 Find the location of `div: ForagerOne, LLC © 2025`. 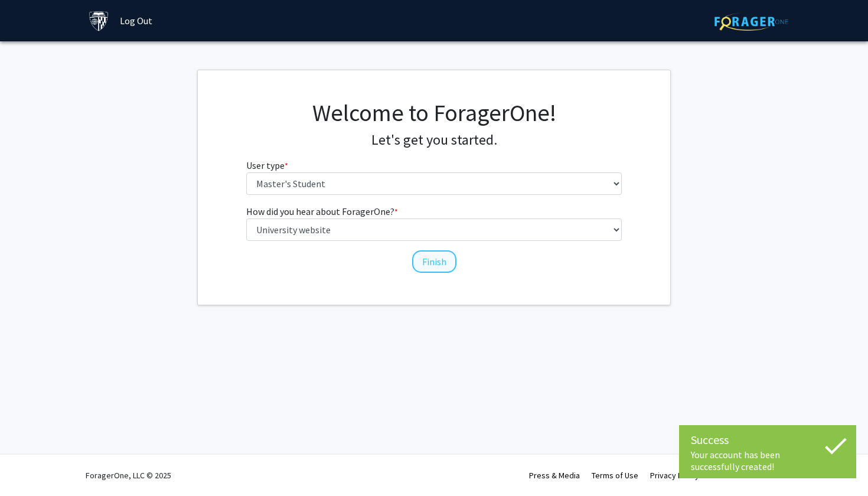

div: ForagerOne, LLC © 2025 is located at coordinates (128, 475).